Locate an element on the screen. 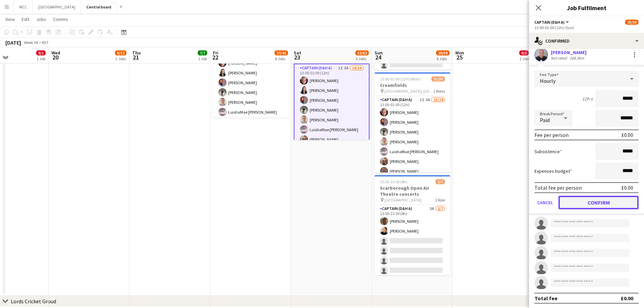 The image size is (644, 308). span: 0/1 is located at coordinates (41, 53).